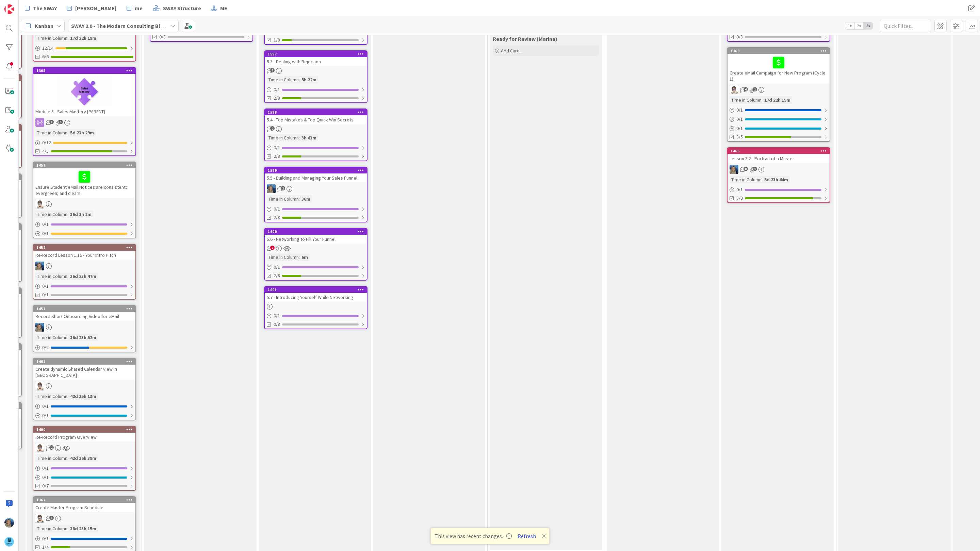 This screenshot has height=551, width=980. I want to click on div: 42d 16h 39m, so click(83, 458).